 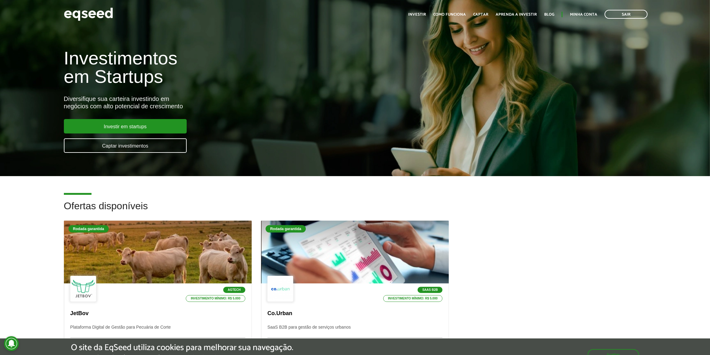 What do you see at coordinates (125, 146) in the screenshot?
I see `a: Captar investimentos` at bounding box center [125, 146].